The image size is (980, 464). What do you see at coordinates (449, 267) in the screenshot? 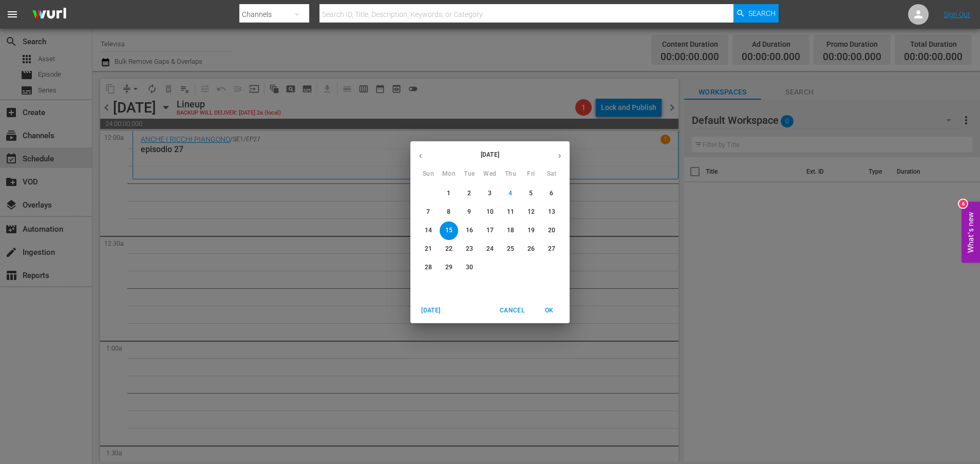
I see `p: 29` at bounding box center [449, 267].